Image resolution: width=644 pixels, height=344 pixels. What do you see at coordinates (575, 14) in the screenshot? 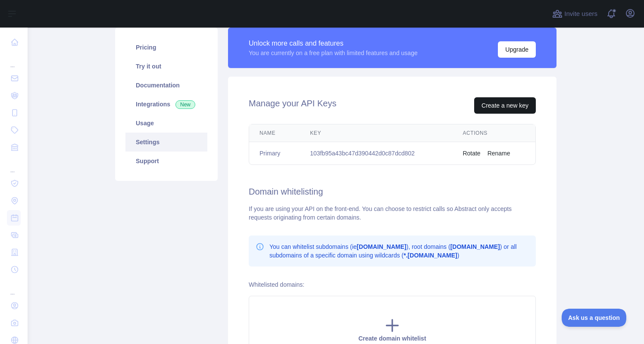
I see `button: Invite users` at bounding box center [575, 14].